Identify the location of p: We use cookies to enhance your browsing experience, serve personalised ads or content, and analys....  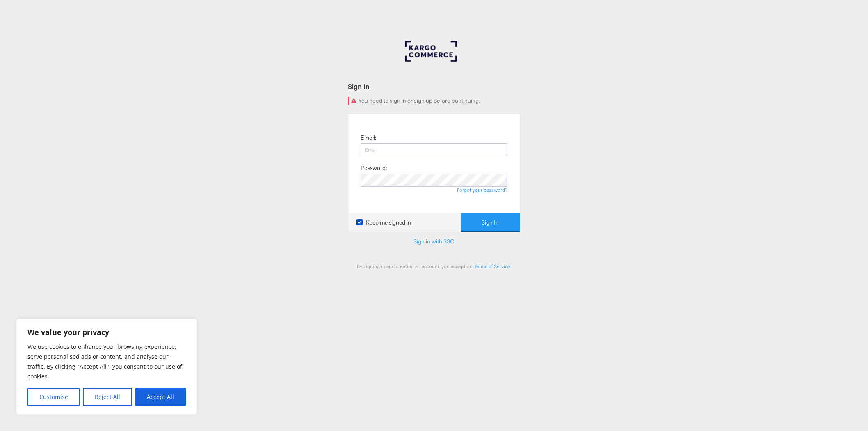
(106, 362).